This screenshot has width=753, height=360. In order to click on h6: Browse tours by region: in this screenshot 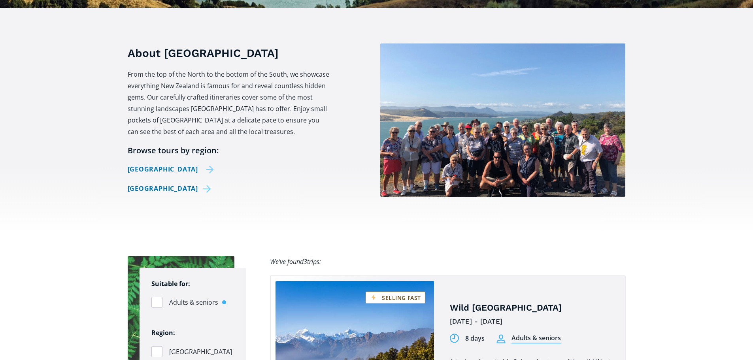, I will do `click(229, 151)`.